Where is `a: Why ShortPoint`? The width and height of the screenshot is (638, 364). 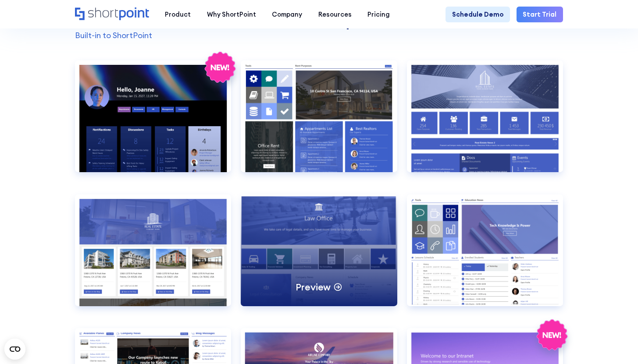 a: Why ShortPoint is located at coordinates (231, 15).